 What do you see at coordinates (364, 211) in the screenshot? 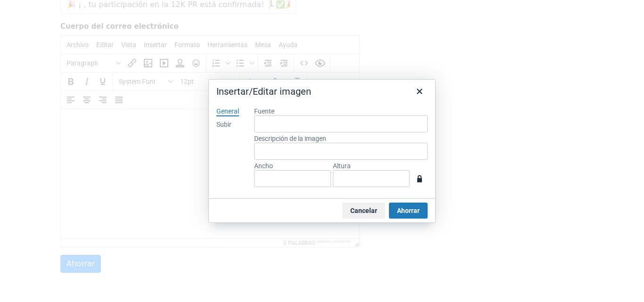
I see `font: Cancelar` at bounding box center [364, 211].